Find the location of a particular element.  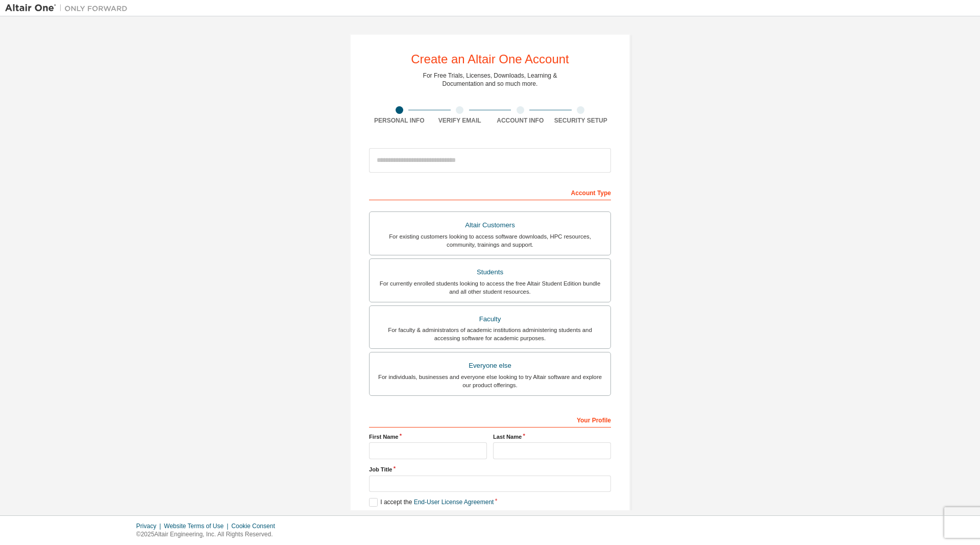

div: Everyone else is located at coordinates (490, 366).